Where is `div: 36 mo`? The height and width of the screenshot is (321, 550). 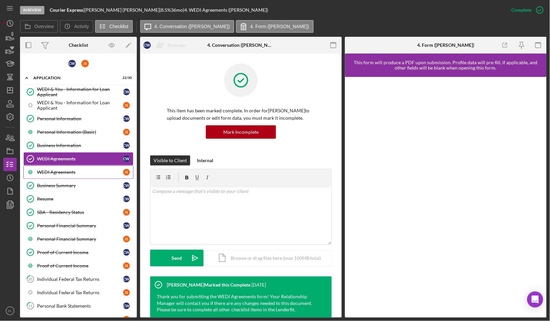 div: 36 mo is located at coordinates (177, 10).